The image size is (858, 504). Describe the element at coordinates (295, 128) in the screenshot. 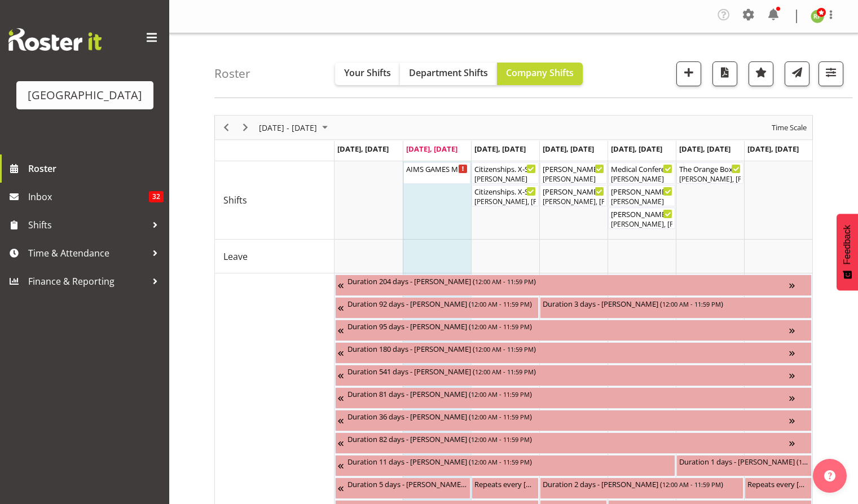

I see `button: September 01 - 07, 2025` at that location.